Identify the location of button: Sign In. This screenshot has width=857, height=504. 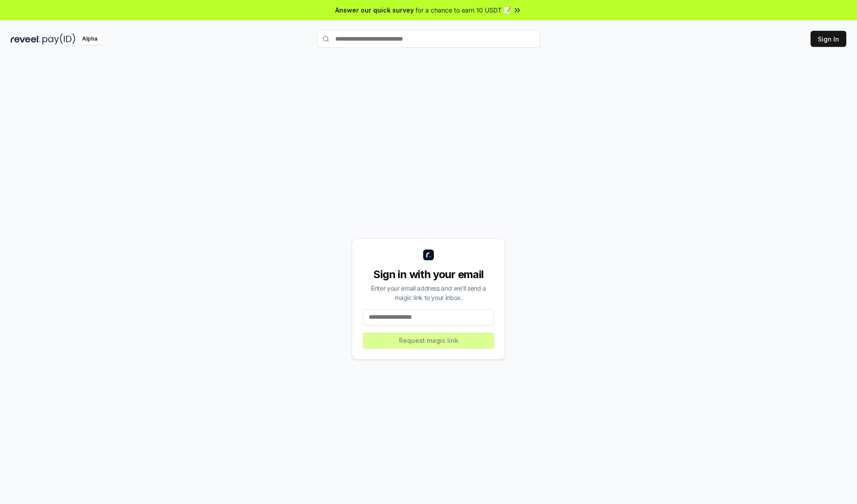
(828, 39).